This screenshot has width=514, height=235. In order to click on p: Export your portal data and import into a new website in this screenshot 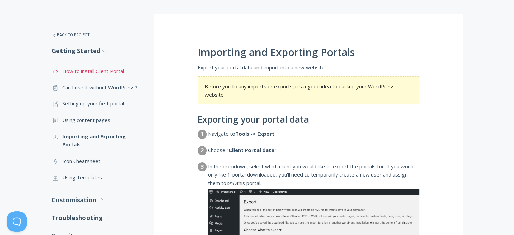, I will do `click(308, 67)`.